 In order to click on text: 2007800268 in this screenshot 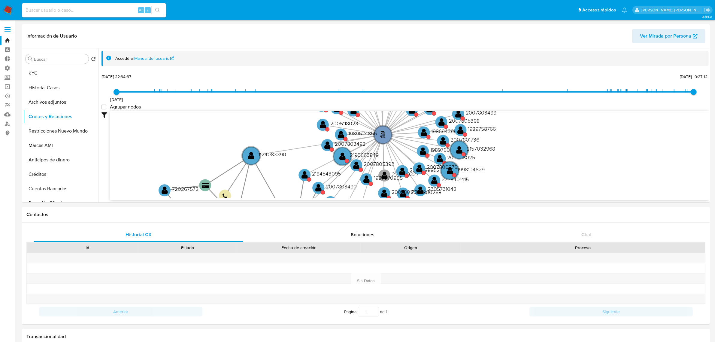, I will do `click(426, 192)`.